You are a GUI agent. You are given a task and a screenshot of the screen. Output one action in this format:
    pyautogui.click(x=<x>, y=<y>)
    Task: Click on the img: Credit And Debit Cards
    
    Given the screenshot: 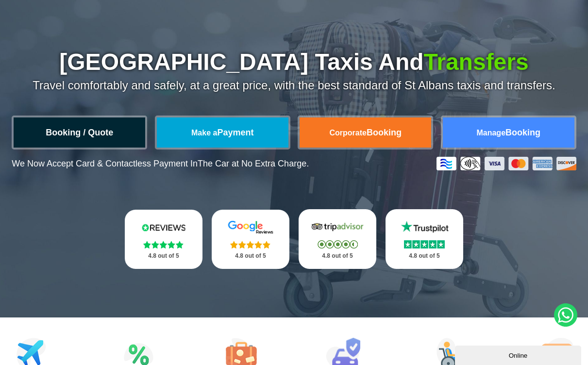 What is the action you would take?
    pyautogui.click(x=507, y=164)
    